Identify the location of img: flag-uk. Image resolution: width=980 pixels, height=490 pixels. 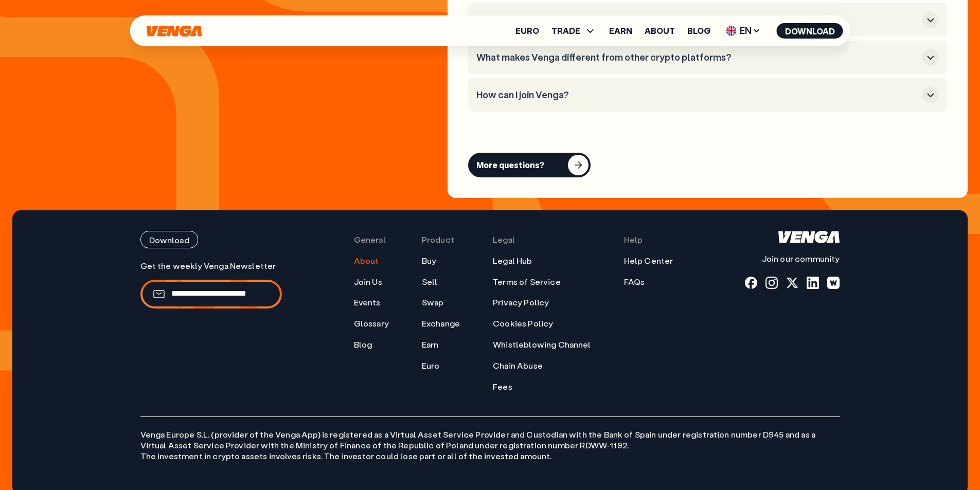
(732, 31).